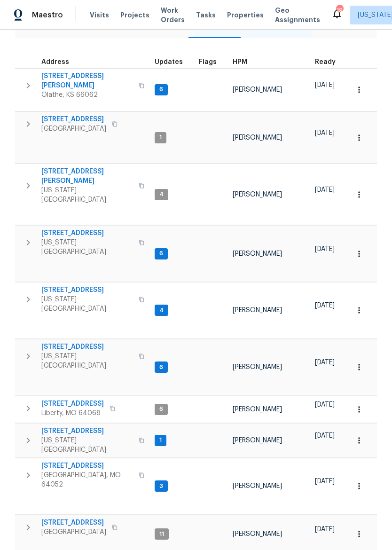 This screenshot has height=550, width=392. I want to click on span: 3, so click(161, 486).